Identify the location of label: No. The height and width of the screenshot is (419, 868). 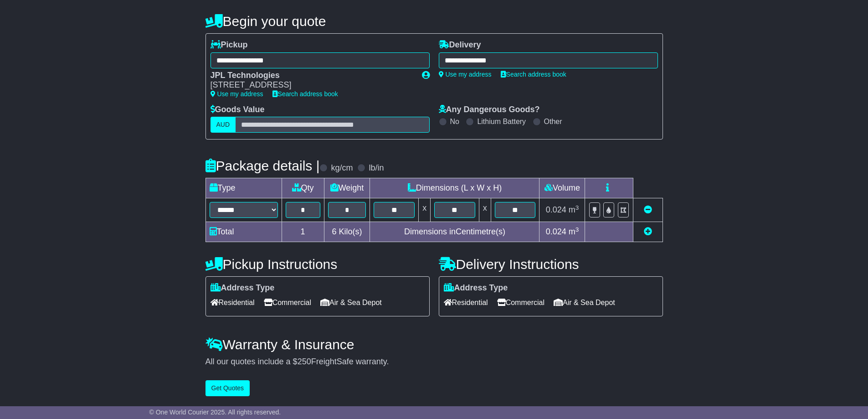
(454, 121).